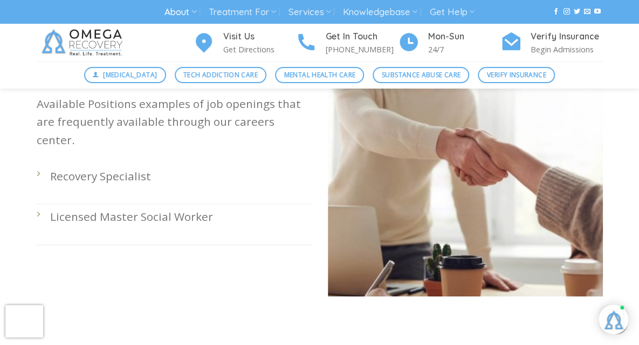 The image size is (639, 345). What do you see at coordinates (84, 43) in the screenshot?
I see `img: Omega Recovery` at bounding box center [84, 43].